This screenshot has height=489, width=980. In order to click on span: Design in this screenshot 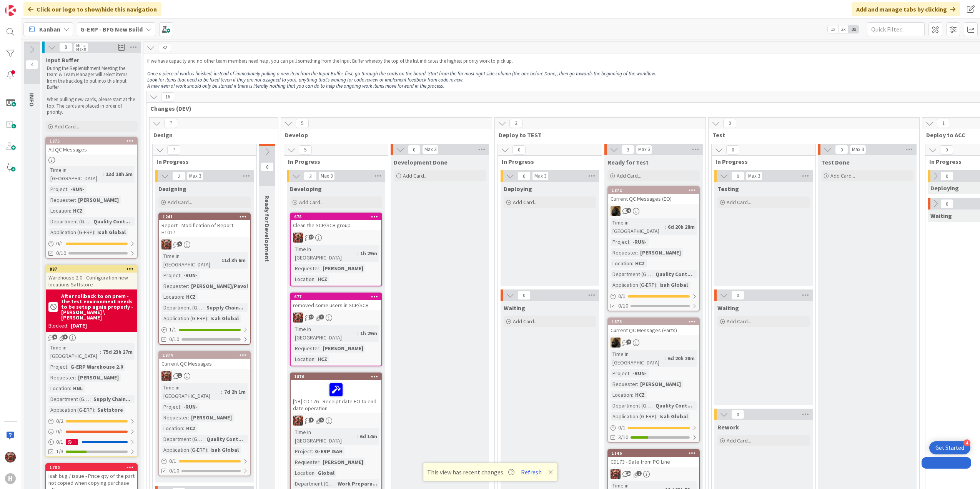, I will do `click(211, 135)`.